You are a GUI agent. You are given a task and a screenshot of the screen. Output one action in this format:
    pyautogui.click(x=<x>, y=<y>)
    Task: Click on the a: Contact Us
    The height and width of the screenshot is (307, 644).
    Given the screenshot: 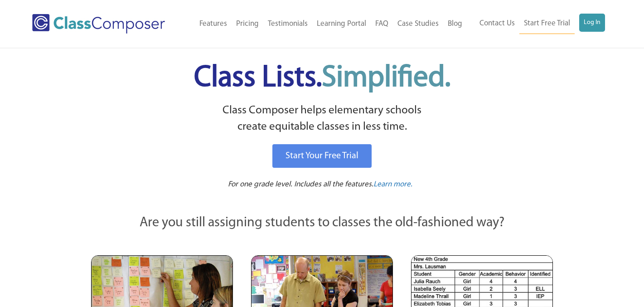 What is the action you would take?
    pyautogui.click(x=497, y=24)
    